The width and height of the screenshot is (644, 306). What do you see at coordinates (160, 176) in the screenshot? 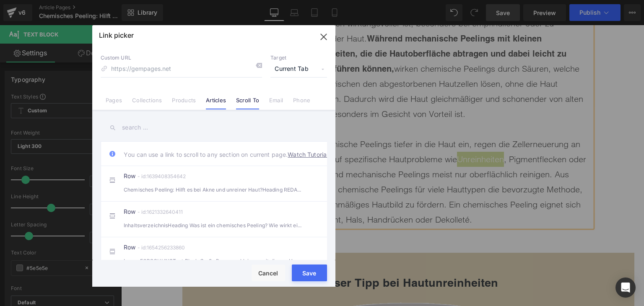
I see `div: - id:1639408354642` at bounding box center [160, 176].